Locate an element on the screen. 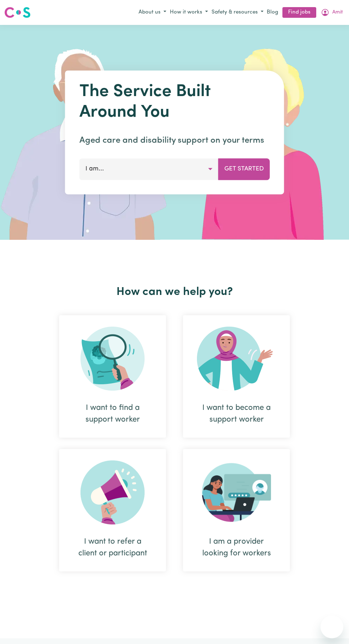 This screenshot has height=644, width=349. img: Careseekers logo is located at coordinates (18, 12).